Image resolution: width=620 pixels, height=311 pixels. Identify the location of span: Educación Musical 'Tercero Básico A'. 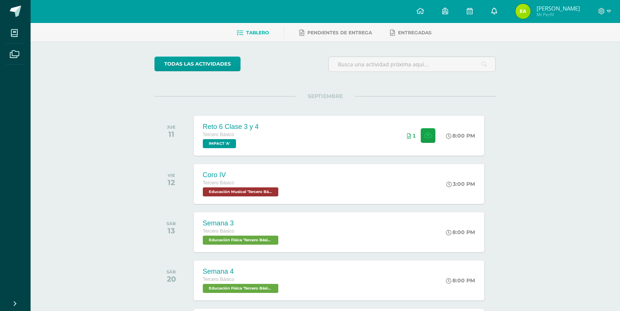
(240, 192).